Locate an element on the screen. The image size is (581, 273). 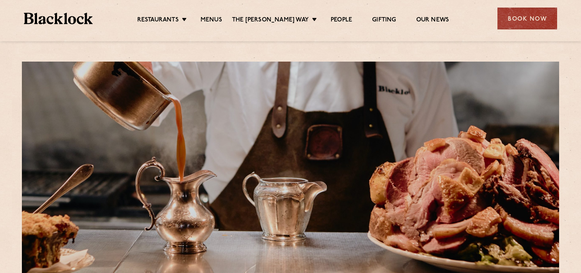
a: Our News is located at coordinates (433, 21).